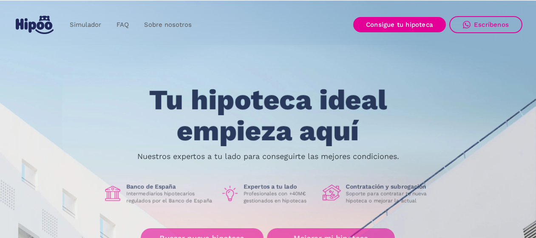  Describe the element at coordinates (170, 187) in the screenshot. I see `h1: Banco de España` at that location.